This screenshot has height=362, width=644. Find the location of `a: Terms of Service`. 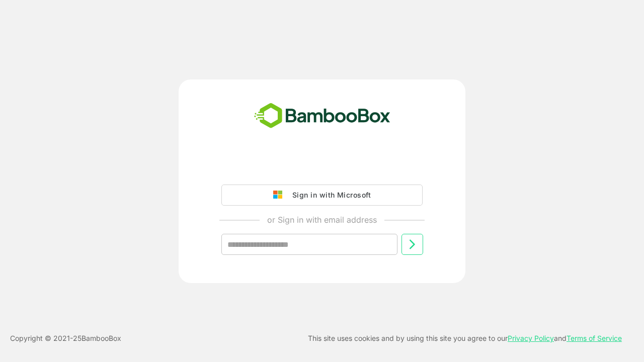

a: Terms of Service is located at coordinates (594, 338).